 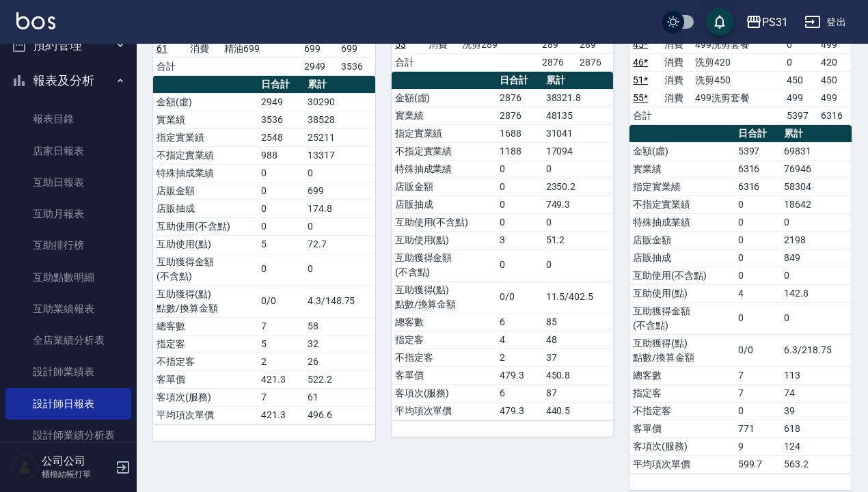 What do you see at coordinates (578, 339) in the screenshot?
I see `td: 48` at bounding box center [578, 339].